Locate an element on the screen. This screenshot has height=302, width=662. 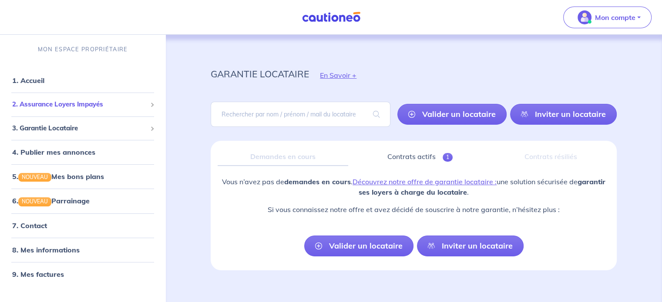
a: 1. Accueil is located at coordinates (28, 80).